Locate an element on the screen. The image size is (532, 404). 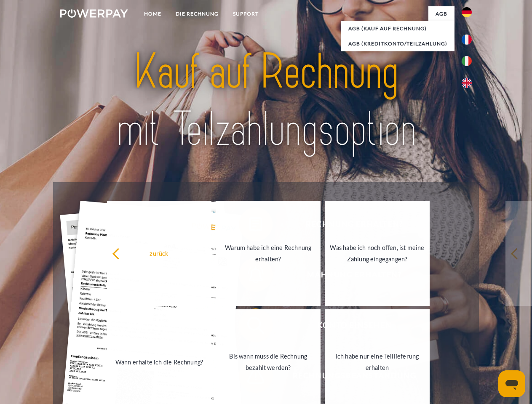
div: Bis wann muss die Rechnung bezahlt werden? is located at coordinates (268, 362).